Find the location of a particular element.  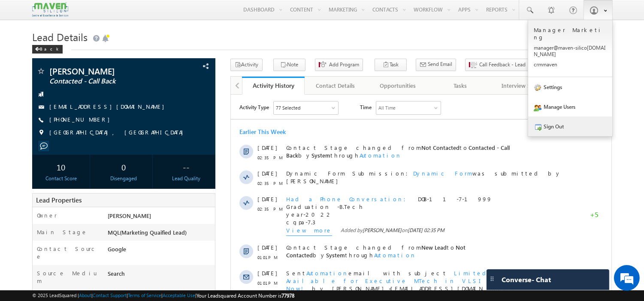

span: Time is located at coordinates (135, 13).